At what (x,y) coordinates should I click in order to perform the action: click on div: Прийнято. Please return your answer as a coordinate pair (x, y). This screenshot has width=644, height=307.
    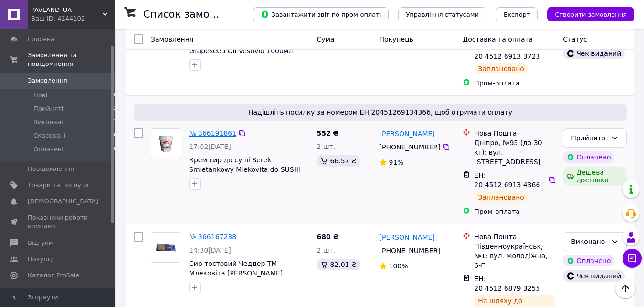
    Looking at the image, I should click on (589, 138).